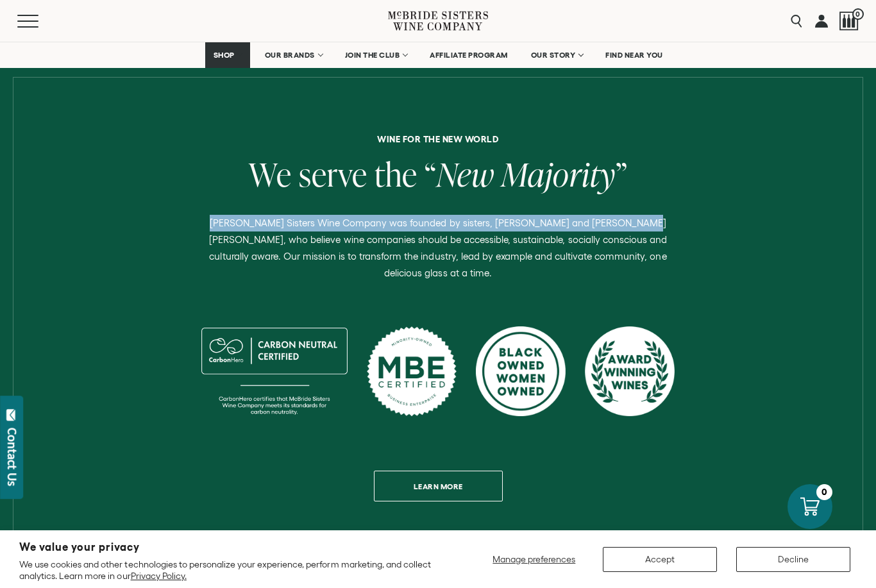  What do you see at coordinates (858, 14) in the screenshot?
I see `span: 0` at bounding box center [858, 14].